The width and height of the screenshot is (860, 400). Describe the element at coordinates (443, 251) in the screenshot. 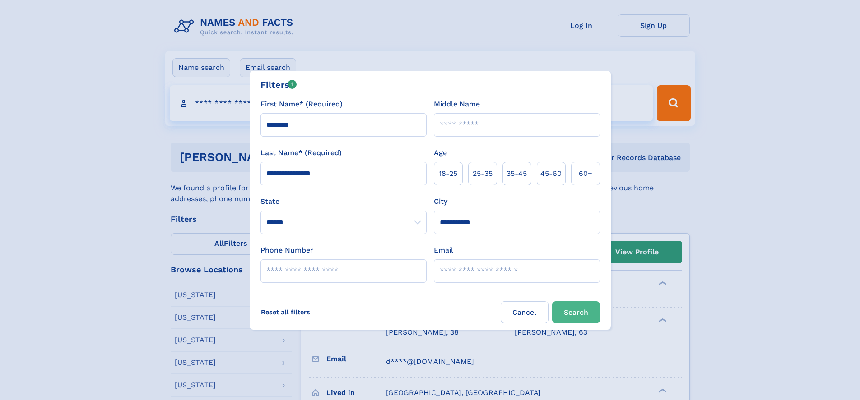

I see `label: Email` at that location.